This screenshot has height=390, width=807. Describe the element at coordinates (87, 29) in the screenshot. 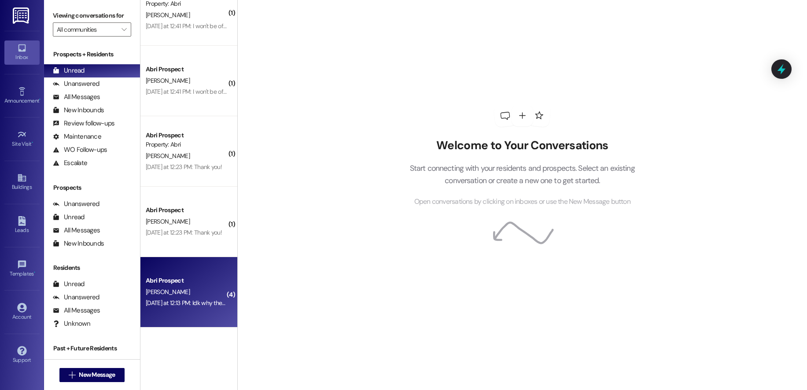

I see `input: All communities` at that location.